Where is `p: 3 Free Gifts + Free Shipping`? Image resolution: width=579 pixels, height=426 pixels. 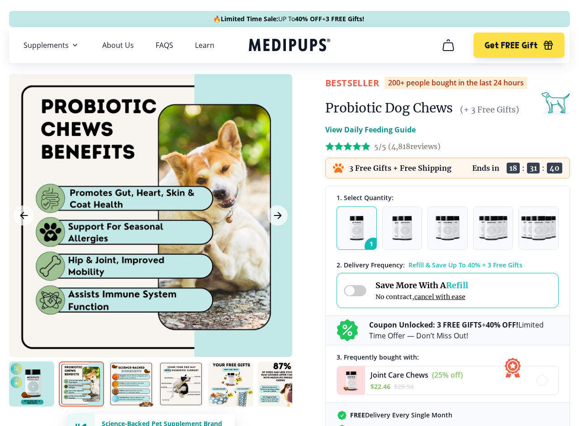
p: 3 Free Gifts + Free Shipping is located at coordinates (400, 168).